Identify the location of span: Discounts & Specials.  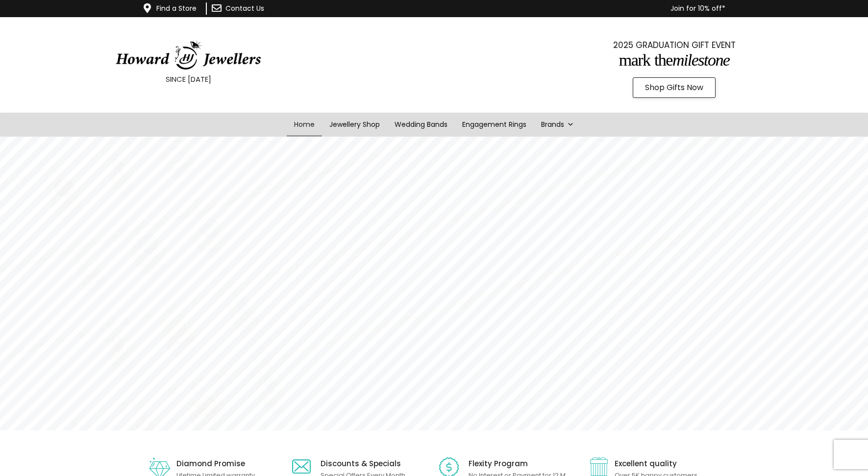
(361, 463).